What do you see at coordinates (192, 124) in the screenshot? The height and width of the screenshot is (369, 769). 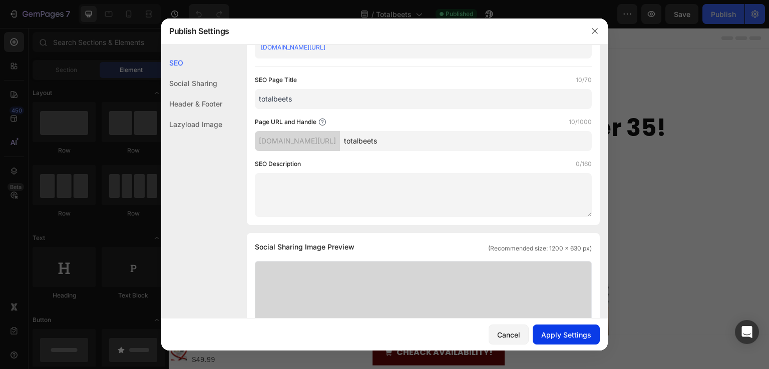 I see `div: Lazyload Image` at bounding box center [192, 124].